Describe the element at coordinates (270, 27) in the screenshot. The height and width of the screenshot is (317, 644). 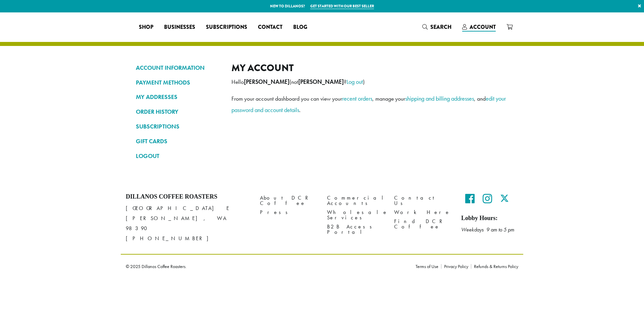
I see `span: Contact` at that location.